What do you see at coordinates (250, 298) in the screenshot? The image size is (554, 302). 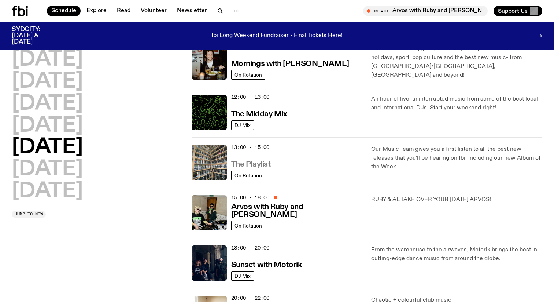 I see `span: 20:00 - 22:00` at bounding box center [250, 298].